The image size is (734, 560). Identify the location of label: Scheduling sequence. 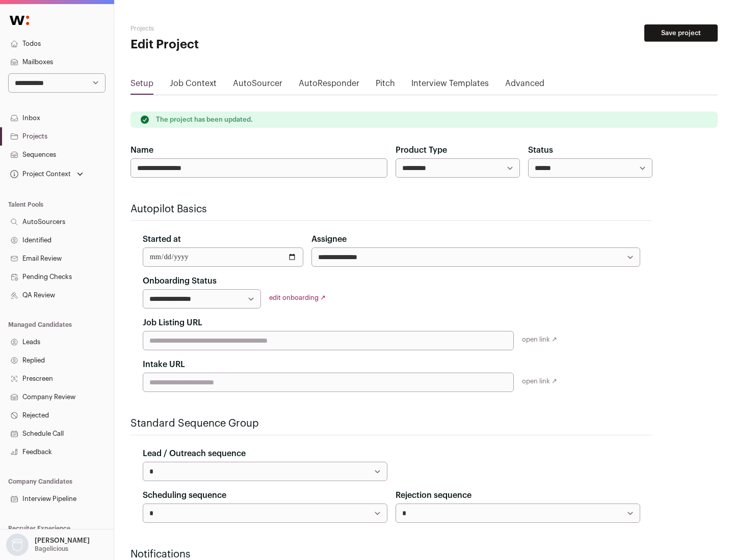
(184, 496).